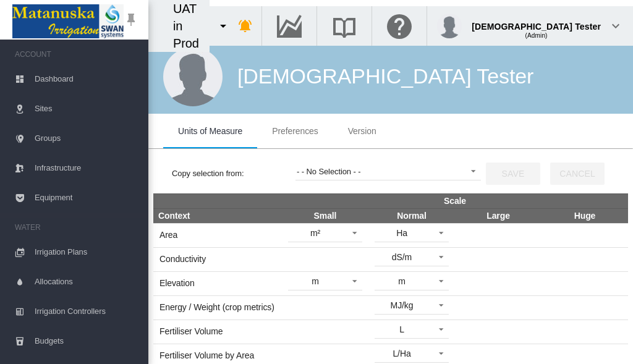  Describe the element at coordinates (218, 215) in the screenshot. I see `th: Context` at that location.